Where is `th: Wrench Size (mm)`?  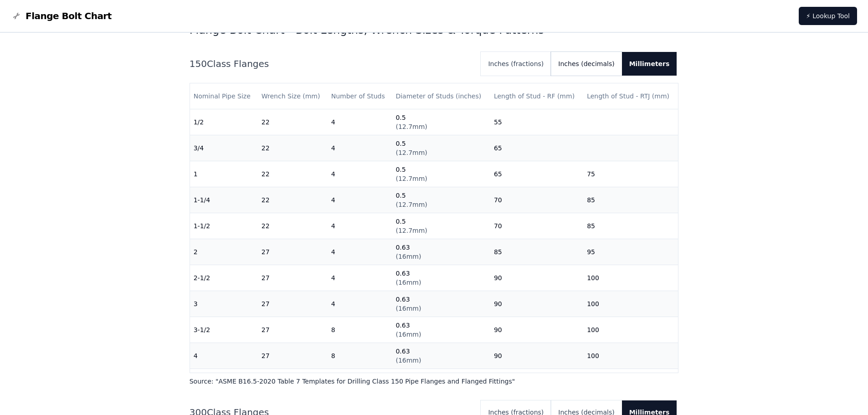 th: Wrench Size (mm) is located at coordinates (292, 96).